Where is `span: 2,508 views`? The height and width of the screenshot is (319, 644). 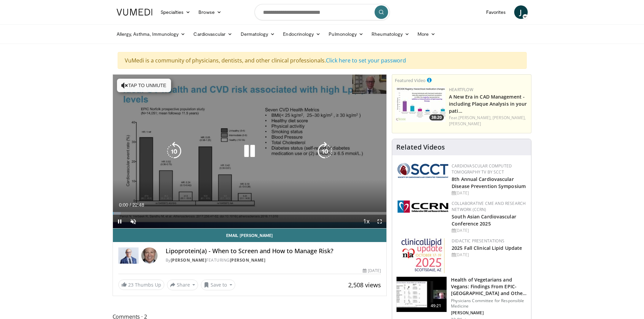
span: 2,508 views is located at coordinates (364, 285).